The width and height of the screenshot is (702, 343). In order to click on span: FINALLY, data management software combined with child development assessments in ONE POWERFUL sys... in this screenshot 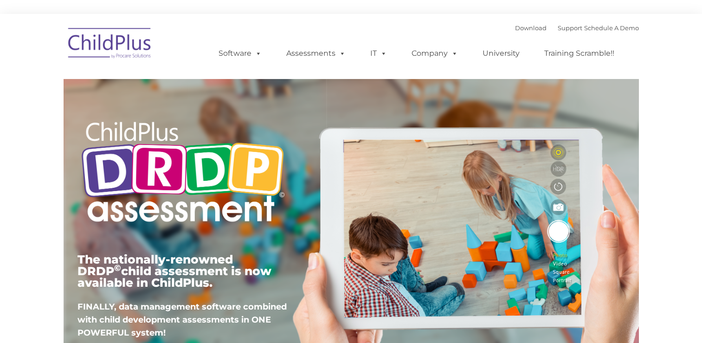, I will do `click(182, 319)`.